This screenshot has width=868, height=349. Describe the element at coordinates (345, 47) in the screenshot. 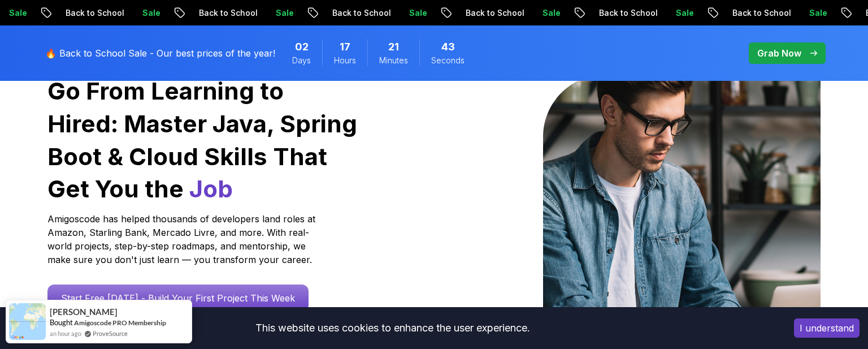

I see `span: 17 Hours` at that location.